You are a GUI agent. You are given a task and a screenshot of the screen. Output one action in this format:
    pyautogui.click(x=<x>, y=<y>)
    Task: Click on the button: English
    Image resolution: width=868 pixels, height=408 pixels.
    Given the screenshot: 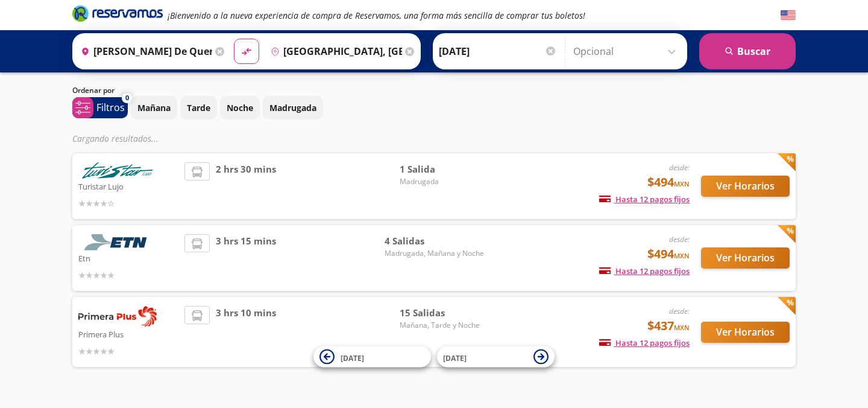 What is the action you would take?
    pyautogui.click(x=788, y=15)
    